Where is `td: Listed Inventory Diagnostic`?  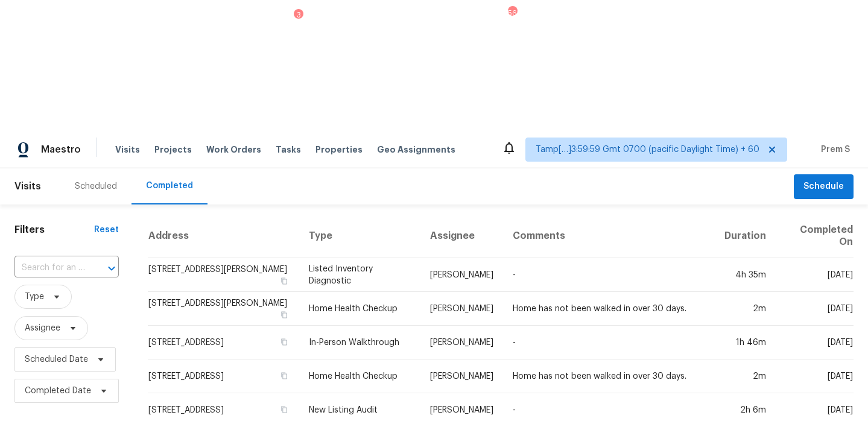 td: Listed Inventory Diagnostic is located at coordinates (360, 275).